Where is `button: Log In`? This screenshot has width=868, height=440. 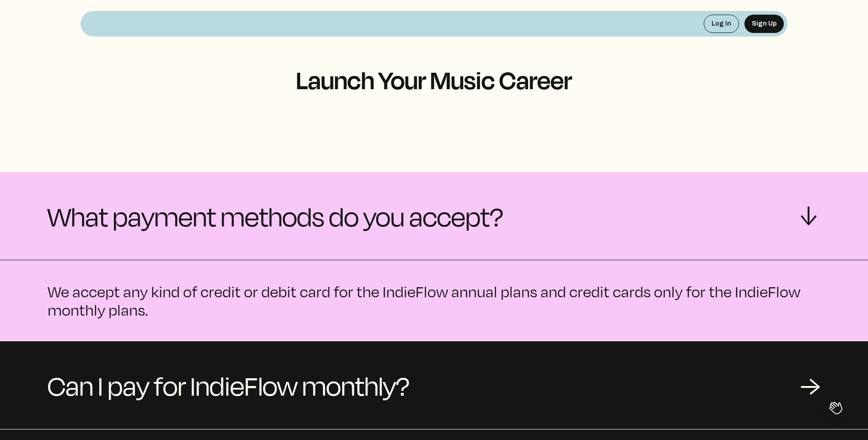
button: Log In is located at coordinates (721, 24).